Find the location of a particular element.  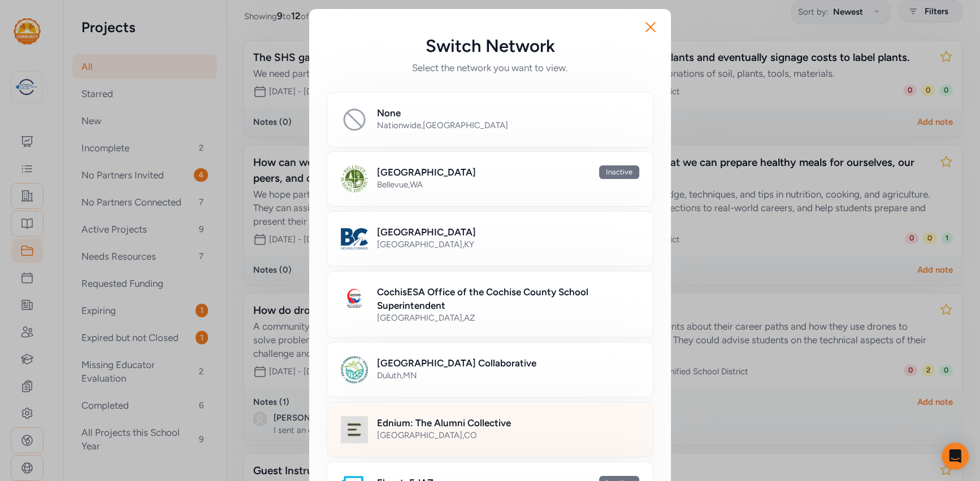

div: Open Intercom Messenger is located at coordinates (955, 456).